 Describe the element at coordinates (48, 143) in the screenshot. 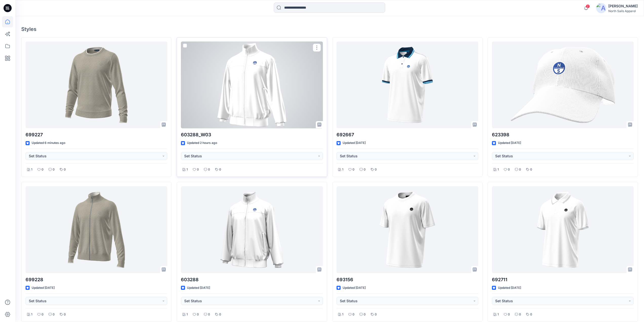

I see `p: Updated 6 minutes ago` at that location.